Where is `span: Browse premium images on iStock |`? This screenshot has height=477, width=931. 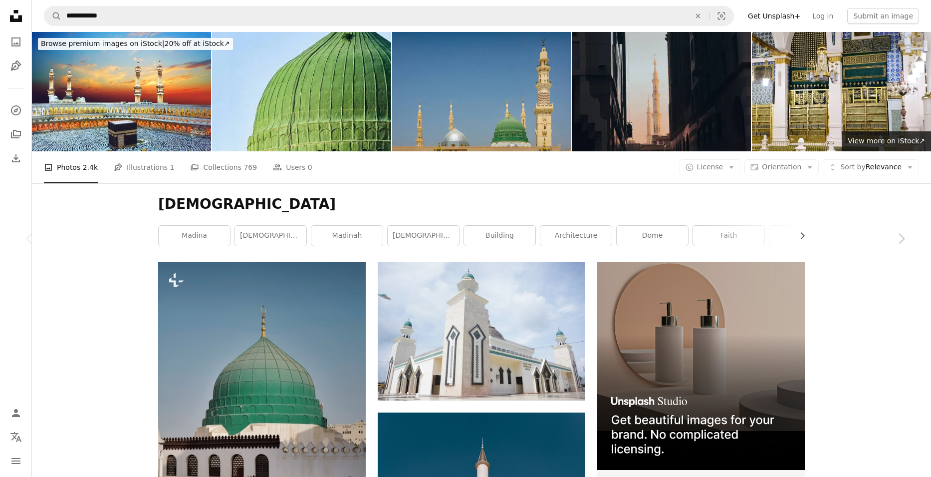 span: Browse premium images on iStock | is located at coordinates (102, 43).